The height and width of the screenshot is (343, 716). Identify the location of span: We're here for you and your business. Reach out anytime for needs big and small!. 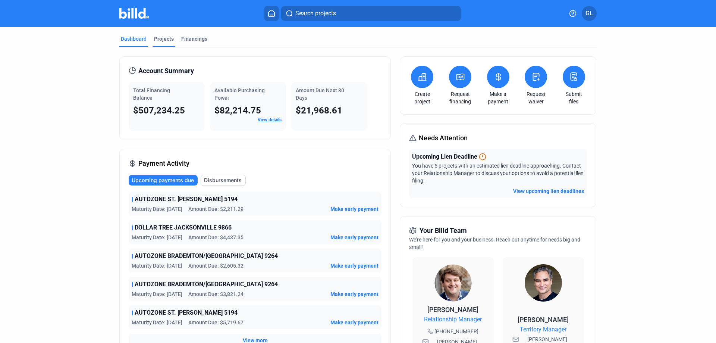
(494, 243).